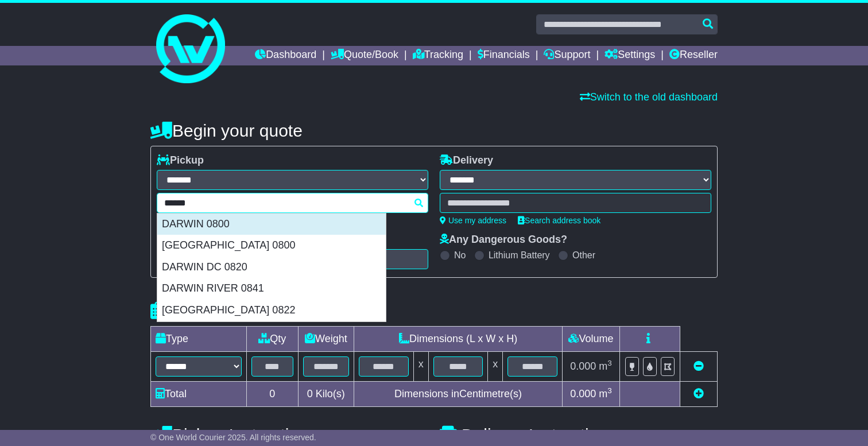  Describe the element at coordinates (567, 56) in the screenshot. I see `a: Support` at that location.